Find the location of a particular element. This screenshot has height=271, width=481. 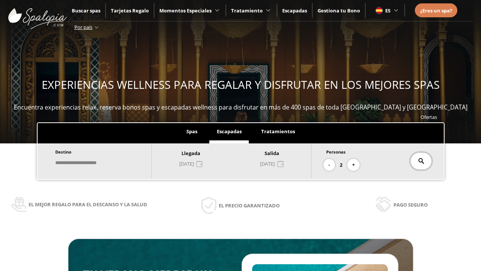

span: Por país is located at coordinates (83, 27).